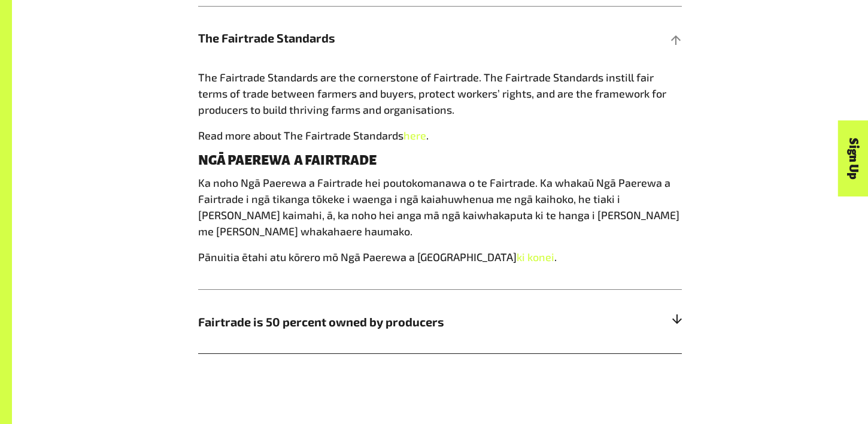 The image size is (868, 424). Describe the element at coordinates (440, 207) in the screenshot. I see `p: Ka noho Ngā Paerewa a Fairtrade hei poutokomanawa o te Fairtrade. Ka whakaū Ngā Paerewa a Fairtra...` at that location.